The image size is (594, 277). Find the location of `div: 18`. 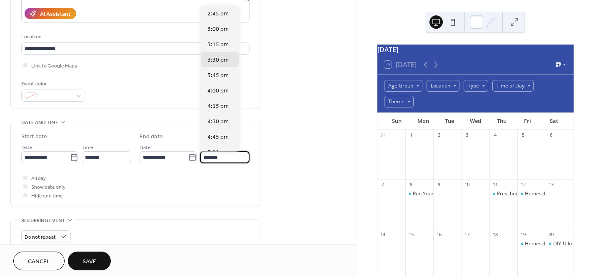

div: 18 is located at coordinates (495, 234).